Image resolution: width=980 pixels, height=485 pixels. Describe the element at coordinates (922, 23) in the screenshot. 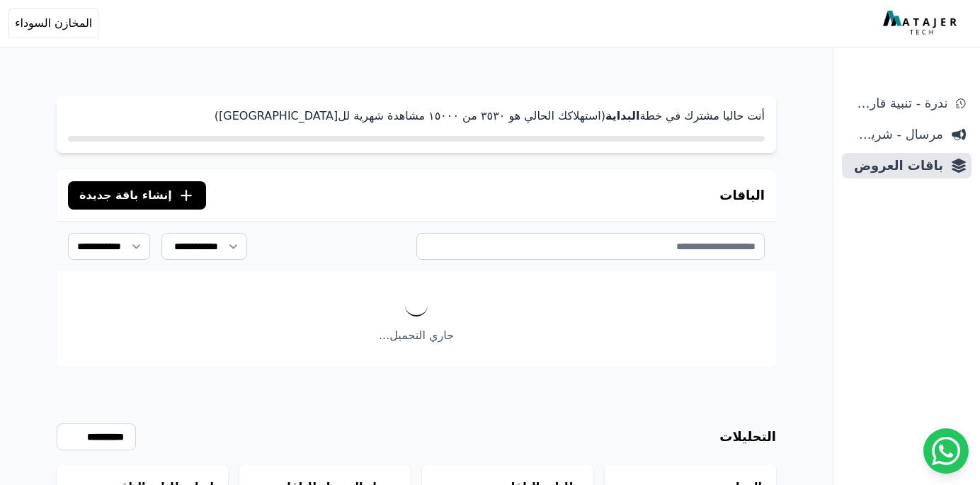

I see `img: MatajerTech Logo` at that location.